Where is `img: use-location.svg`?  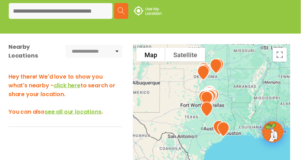
img: use-location.svg is located at coordinates (148, 11).